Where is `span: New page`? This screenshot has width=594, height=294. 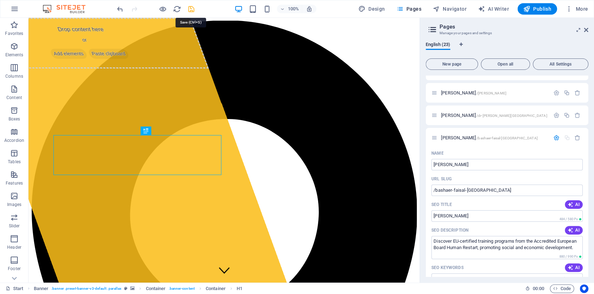
span: New page is located at coordinates (452, 64).